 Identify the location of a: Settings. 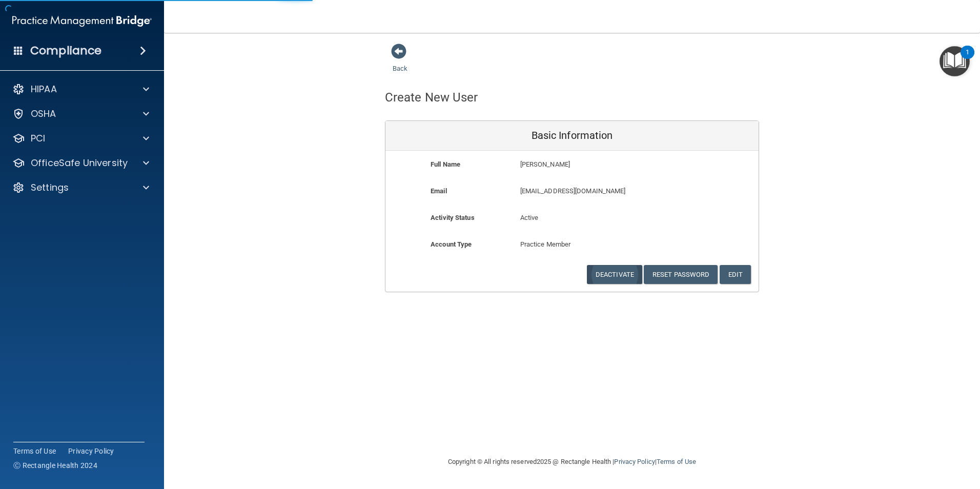
(80, 188).